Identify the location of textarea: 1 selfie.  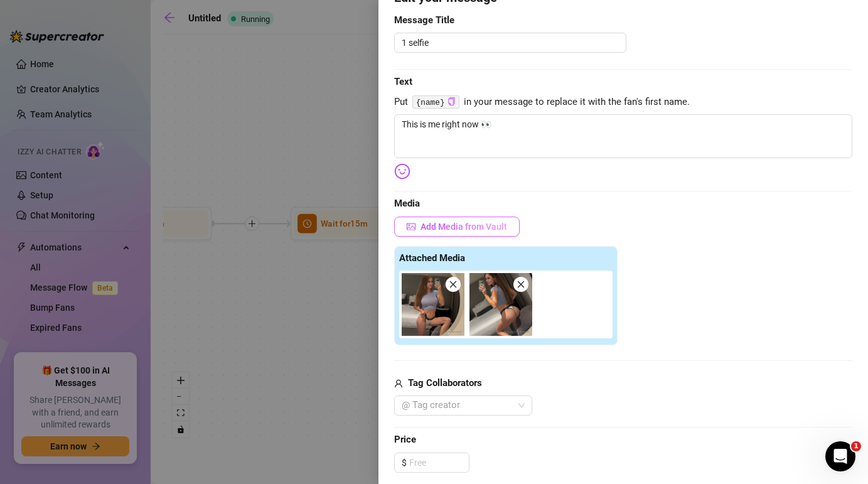
(510, 43).